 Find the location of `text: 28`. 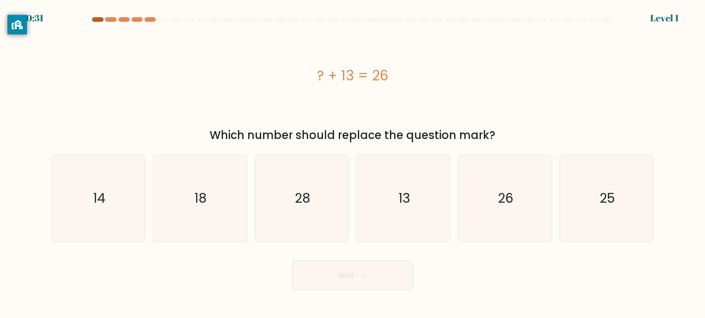

text: 28 is located at coordinates (302, 198).